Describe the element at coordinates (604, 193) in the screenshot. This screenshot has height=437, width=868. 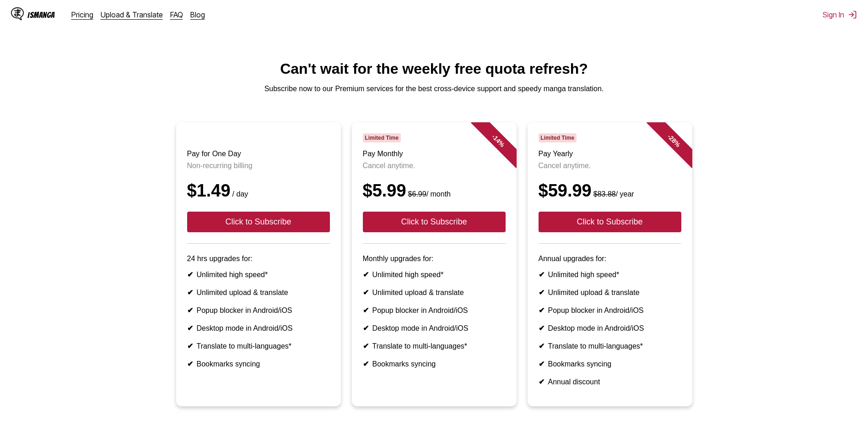
I see `s: $83.88` at that location.